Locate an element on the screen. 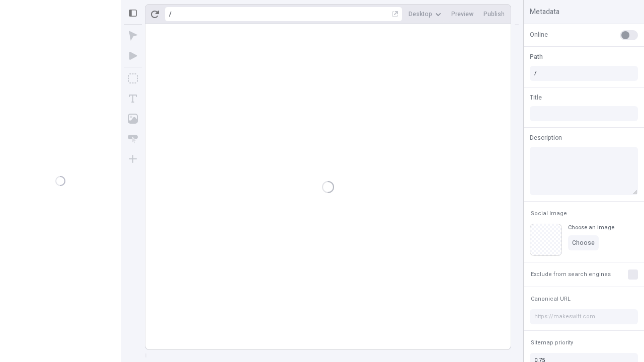 The width and height of the screenshot is (644, 362). input: https://makeswift.com is located at coordinates (584, 316).